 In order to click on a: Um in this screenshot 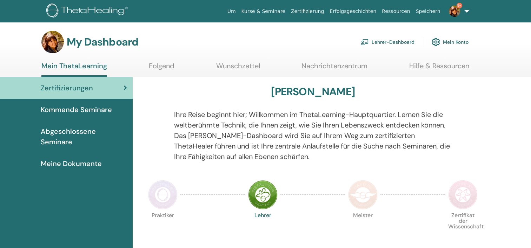, I will do `click(232, 11)`.